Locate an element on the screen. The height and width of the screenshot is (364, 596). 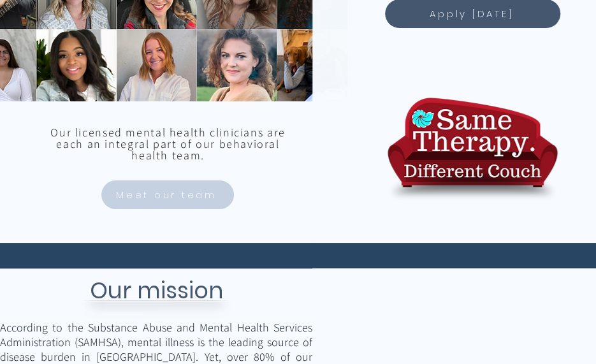
img: TelebehavioralHealth.US Logo is located at coordinates (473, 148).